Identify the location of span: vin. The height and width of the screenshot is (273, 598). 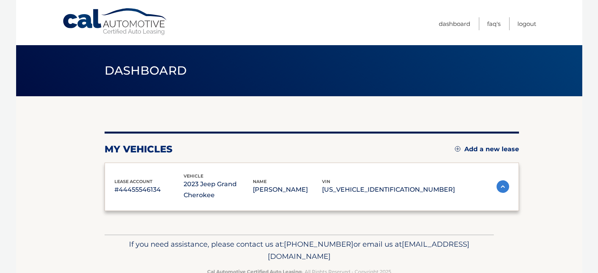
(326, 182).